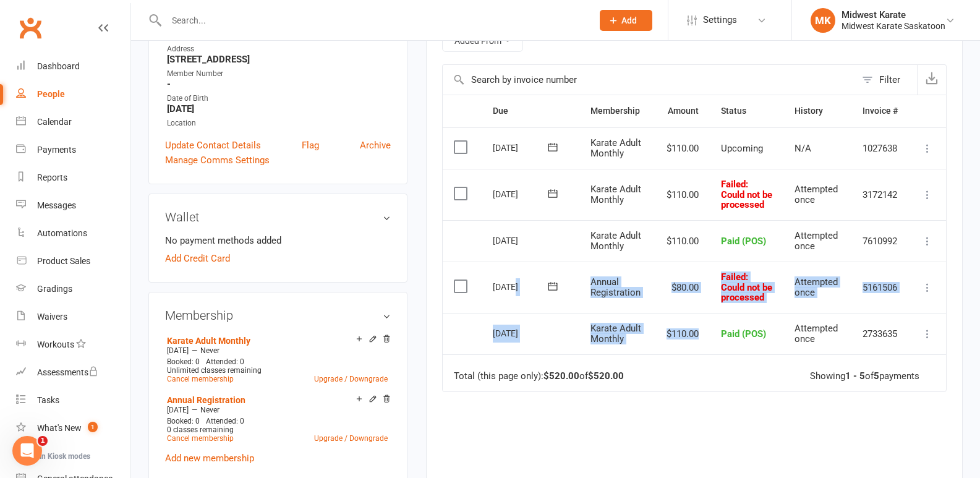 The image size is (980, 478). What do you see at coordinates (311, 145) in the screenshot?
I see `a: Flag` at bounding box center [311, 145].